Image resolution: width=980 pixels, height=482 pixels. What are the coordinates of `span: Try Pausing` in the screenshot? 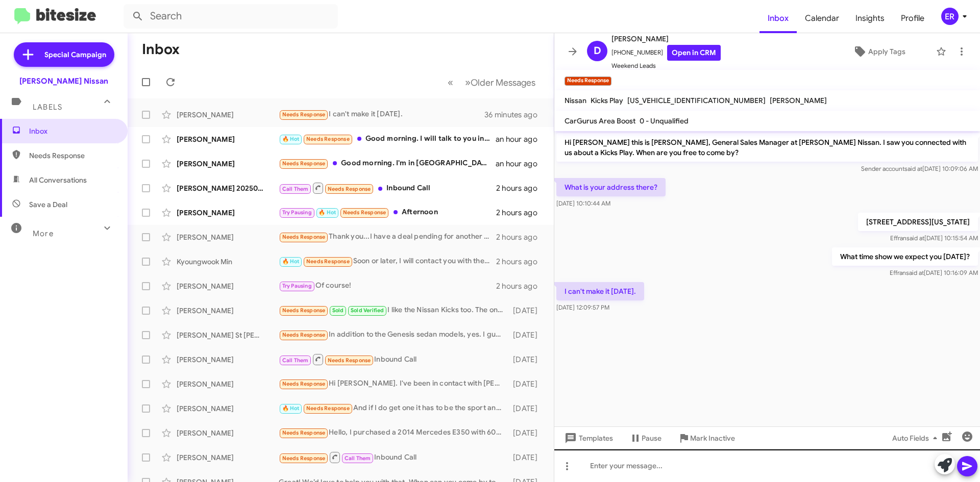 It's located at (297, 286).